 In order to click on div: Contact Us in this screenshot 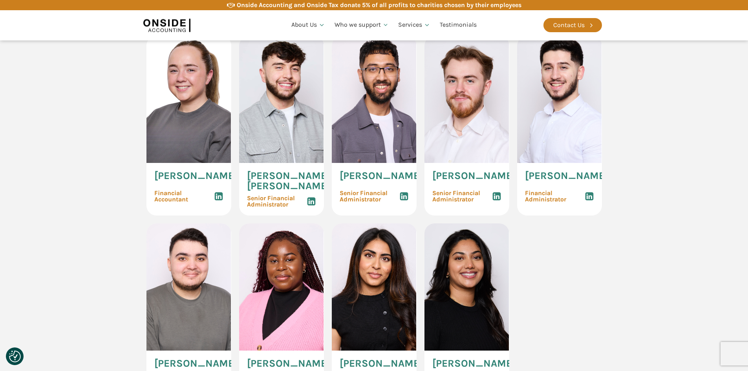, I will do `click(569, 25)`.